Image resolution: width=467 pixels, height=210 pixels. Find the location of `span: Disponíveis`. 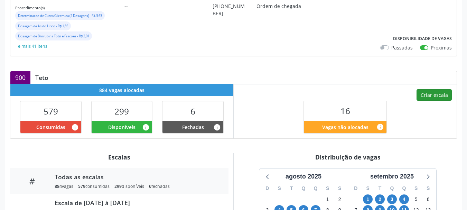

span: Disponíveis is located at coordinates (122, 127).